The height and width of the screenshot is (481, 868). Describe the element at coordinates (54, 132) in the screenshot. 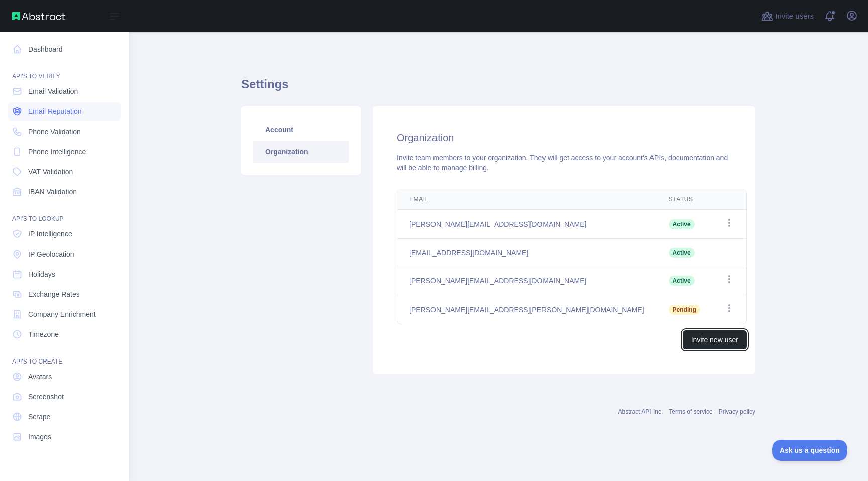

I see `span: Phone Validation` at that location.